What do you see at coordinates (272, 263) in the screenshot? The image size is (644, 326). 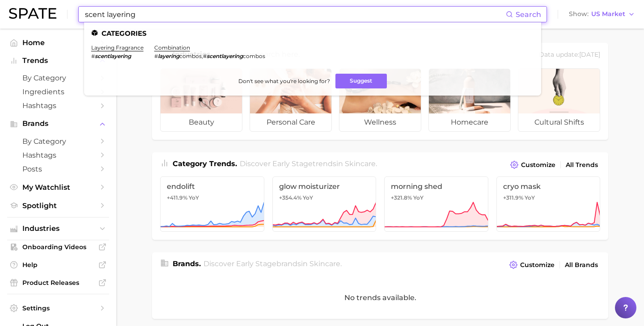 I see `span: Discover Early Stage brands in .` at bounding box center [272, 263].